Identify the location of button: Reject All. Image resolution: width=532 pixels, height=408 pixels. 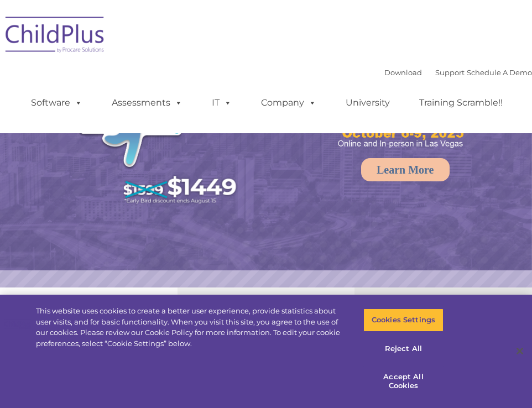
(403, 348).